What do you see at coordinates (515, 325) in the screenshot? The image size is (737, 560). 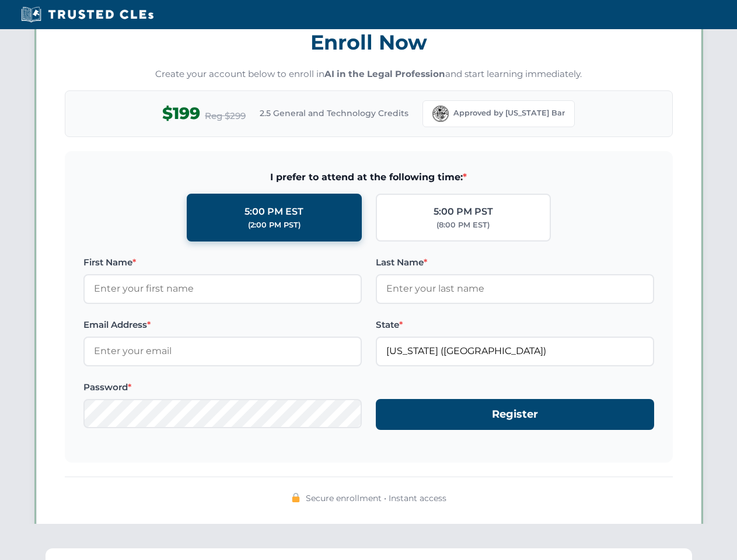 I see `label: State` at bounding box center [515, 325].